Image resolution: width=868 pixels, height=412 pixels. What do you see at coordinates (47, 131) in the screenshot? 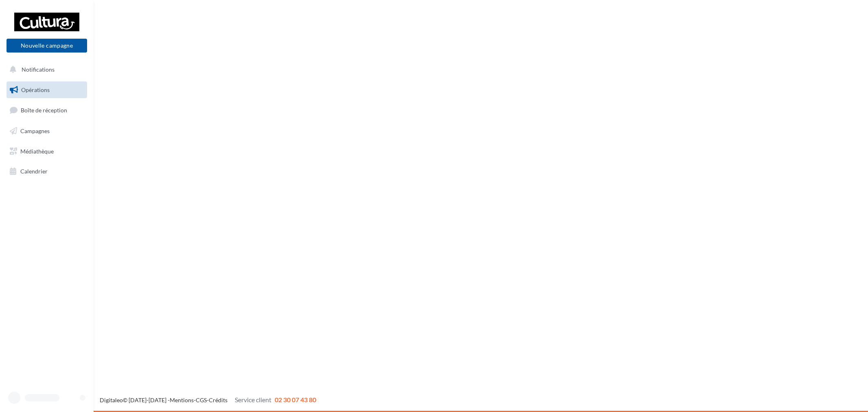
I see `a: Campagnes` at bounding box center [47, 131].